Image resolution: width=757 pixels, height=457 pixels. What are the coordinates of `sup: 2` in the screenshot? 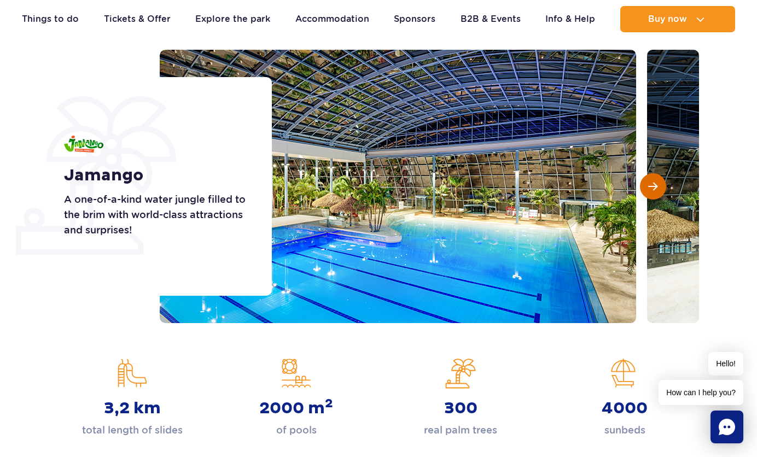 It's located at (329, 403).